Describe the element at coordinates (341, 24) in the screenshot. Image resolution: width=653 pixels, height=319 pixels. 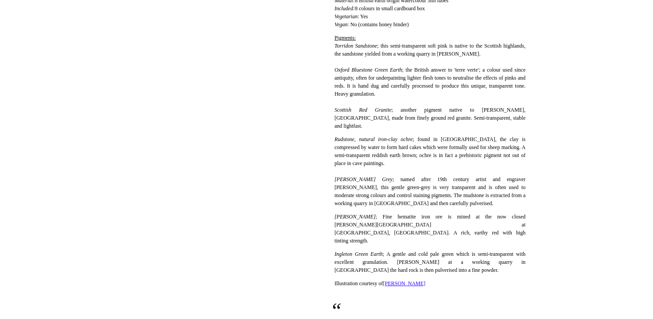
I see `em: Vegan` at that location.